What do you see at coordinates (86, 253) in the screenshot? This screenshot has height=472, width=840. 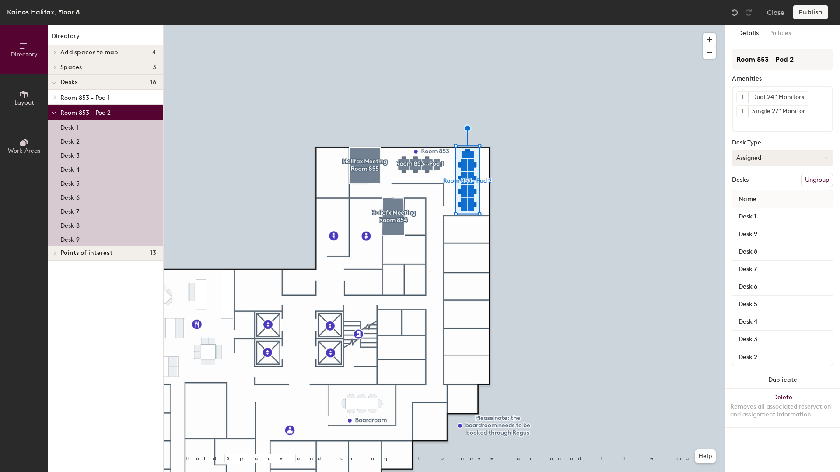 I see `span: Points of interest` at bounding box center [86, 253].